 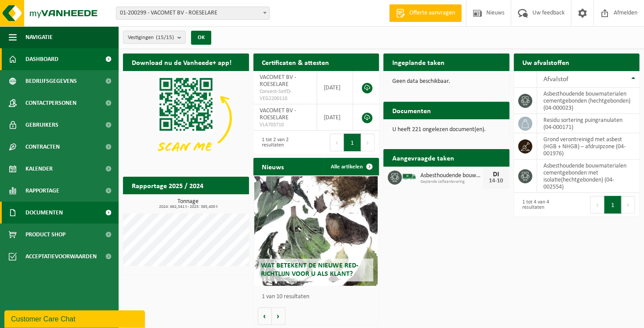 What do you see at coordinates (51, 81) in the screenshot?
I see `span: Bedrijfsgegevens` at bounding box center [51, 81].